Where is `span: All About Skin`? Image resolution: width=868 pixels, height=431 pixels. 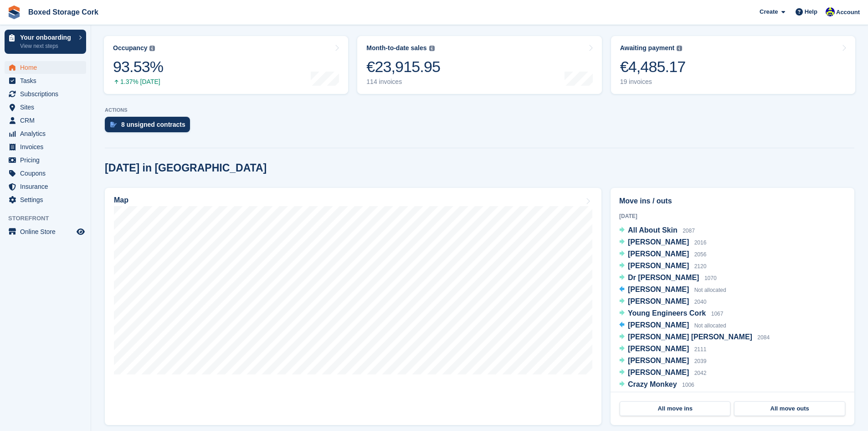 span: All About Skin is located at coordinates (652, 230).